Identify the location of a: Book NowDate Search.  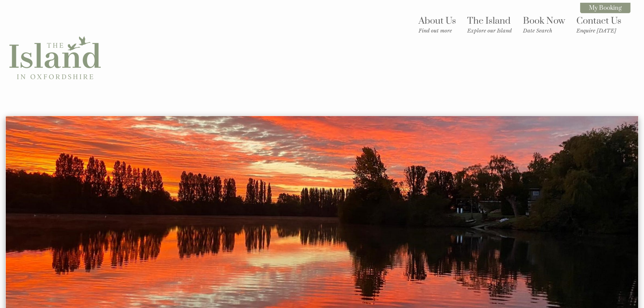
(544, 24).